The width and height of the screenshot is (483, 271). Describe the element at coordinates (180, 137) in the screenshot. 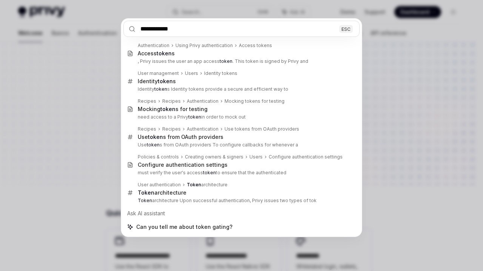

I see `div: Use s from OAuth providers` at that location.